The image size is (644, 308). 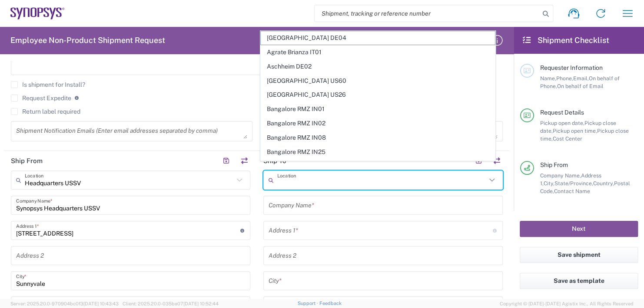 I want to click on label: Is shipment for Install?, so click(x=48, y=85).